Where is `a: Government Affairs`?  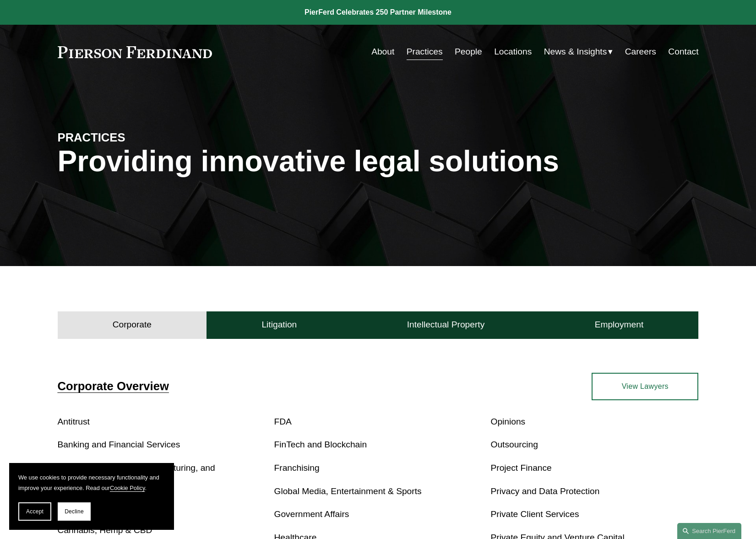
a: Government Affairs is located at coordinates (312, 514).